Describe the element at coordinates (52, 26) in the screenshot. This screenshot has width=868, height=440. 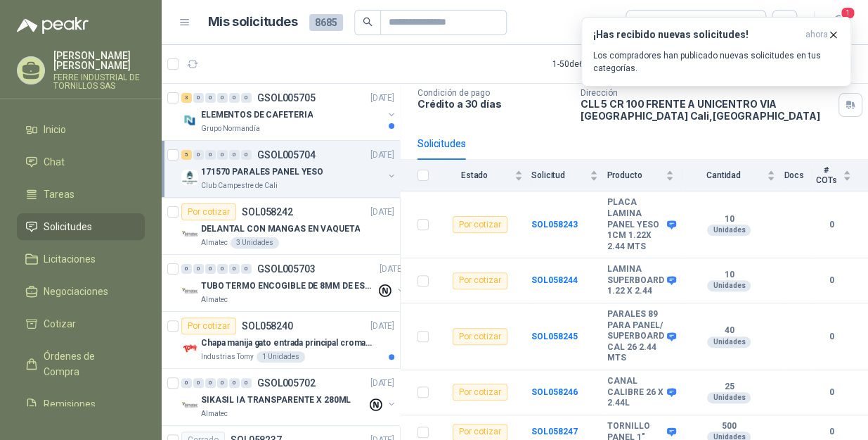
I see `img: Logo peakr` at that location.